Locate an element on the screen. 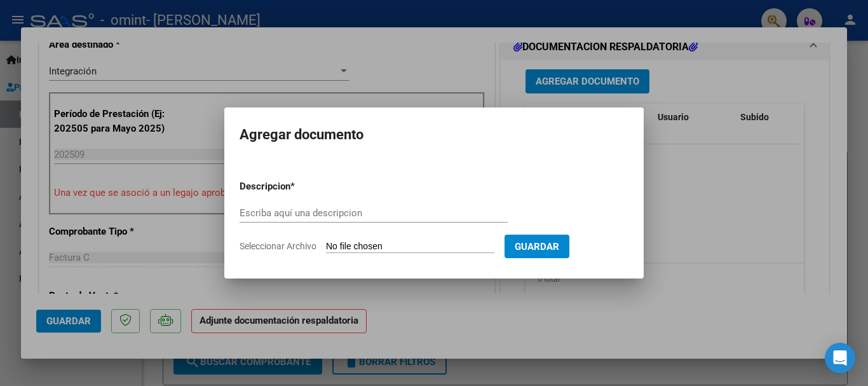 The image size is (868, 386). button: Guardar is located at coordinates (537, 246).